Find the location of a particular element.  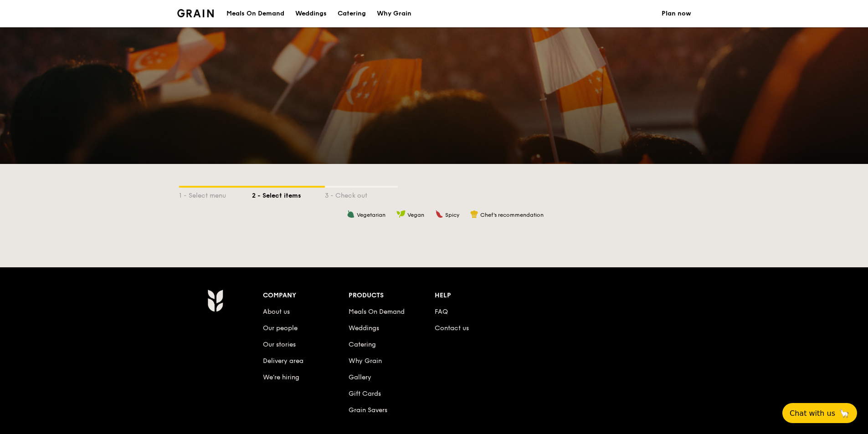

div: 2 - Select items is located at coordinates (288, 194).